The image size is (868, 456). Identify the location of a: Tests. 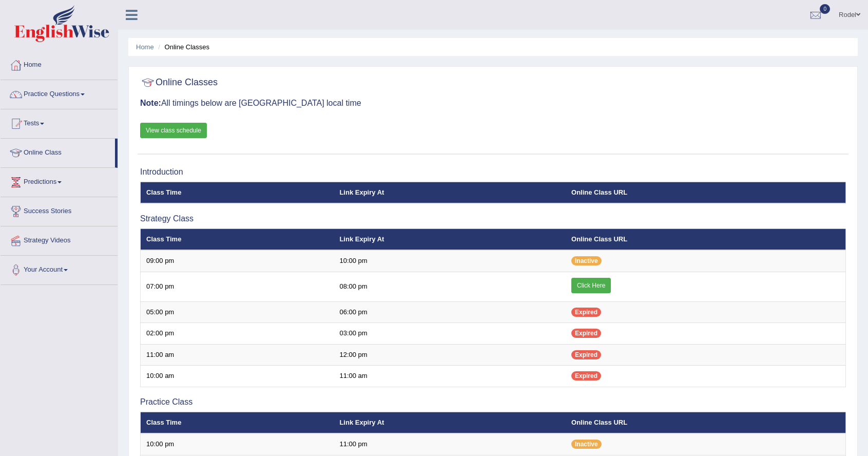
(59, 122).